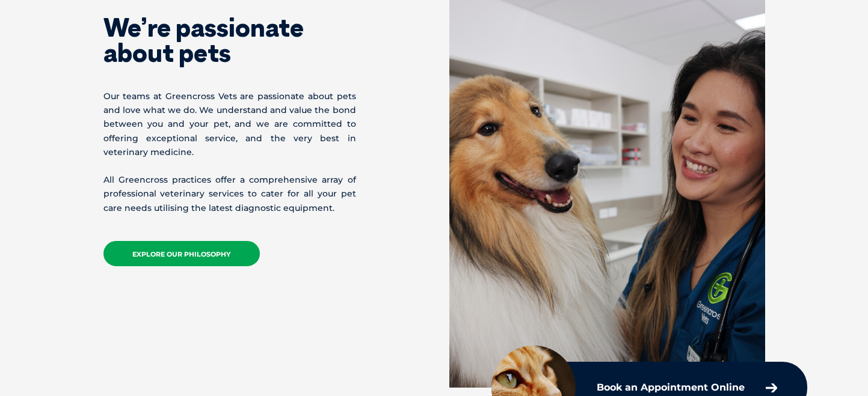 The width and height of the screenshot is (868, 396). What do you see at coordinates (671, 387) in the screenshot?
I see `p: Book an Appointment Online` at bounding box center [671, 387].